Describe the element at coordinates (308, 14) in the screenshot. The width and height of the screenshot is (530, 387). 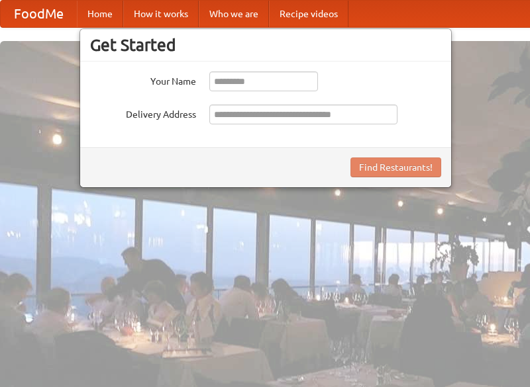
I see `a: Recipe videos` at that location.